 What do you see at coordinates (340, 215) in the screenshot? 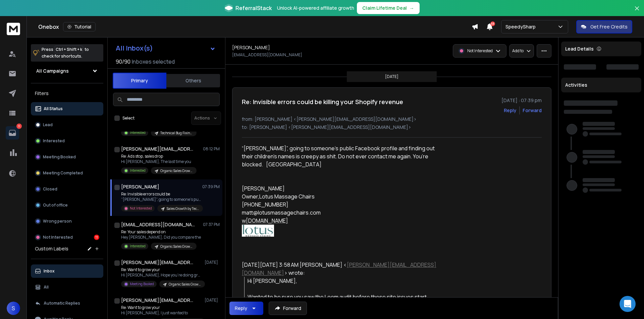
I see `div: Lotus Massage Chairs` at bounding box center [340, 215].